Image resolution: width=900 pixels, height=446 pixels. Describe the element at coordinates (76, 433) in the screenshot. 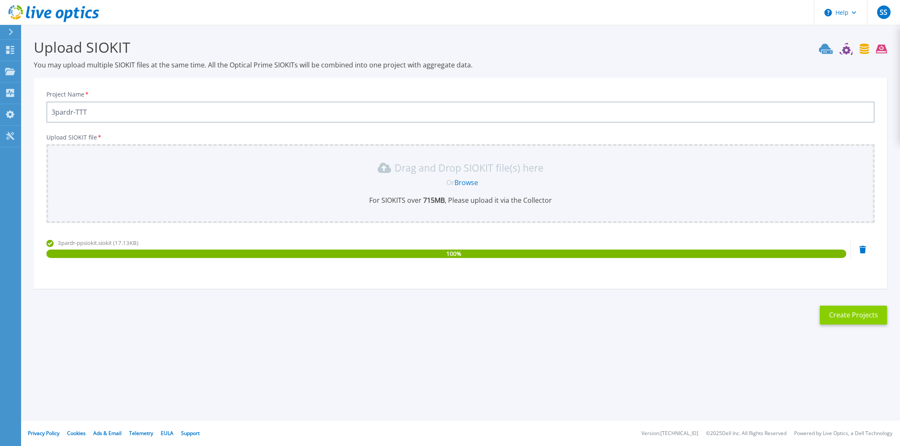

I see `a: Cookies` at that location.